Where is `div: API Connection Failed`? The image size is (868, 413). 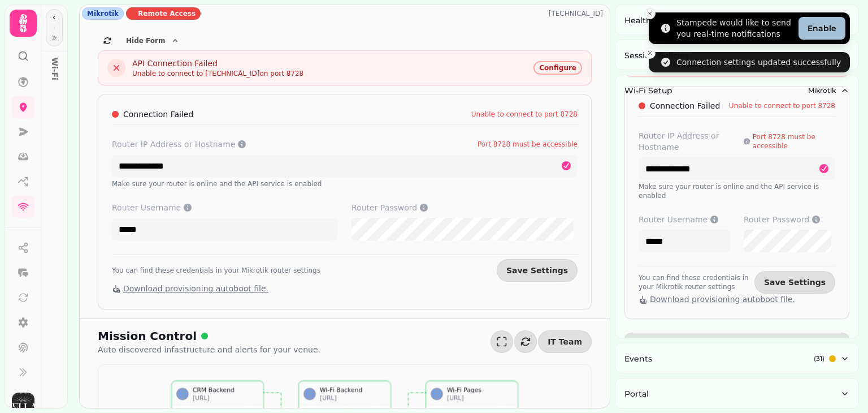 div: API Connection Failed is located at coordinates (217, 63).